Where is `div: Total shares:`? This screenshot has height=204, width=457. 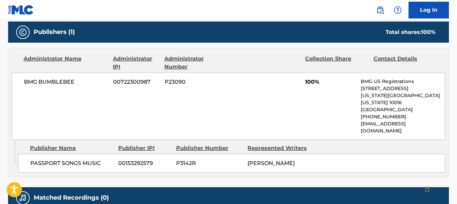 div: Total shares: is located at coordinates (410, 32).